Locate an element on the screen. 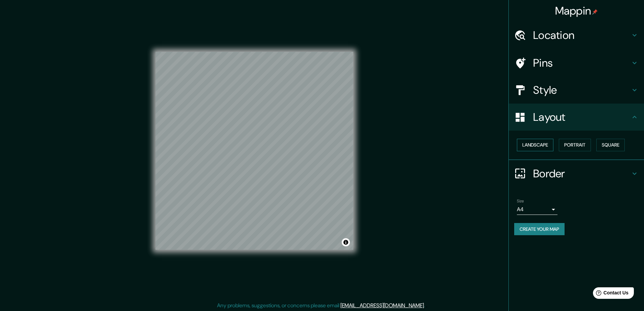 The width and height of the screenshot is (644, 311). div: Pins is located at coordinates (576, 63).